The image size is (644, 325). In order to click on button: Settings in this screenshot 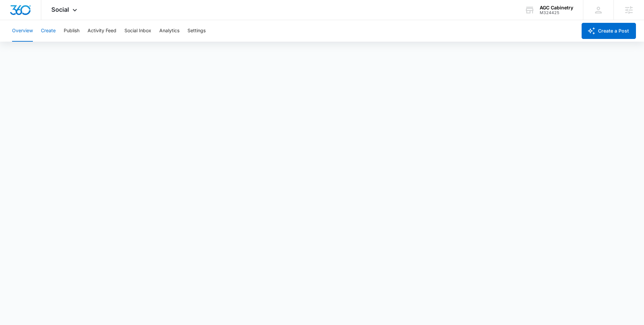, I will do `click(196, 31)`.